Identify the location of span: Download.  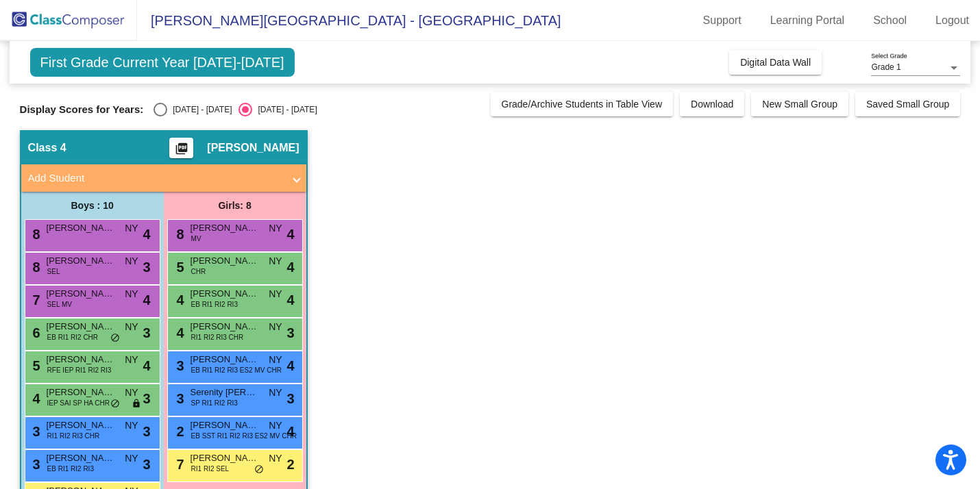
(712, 104).